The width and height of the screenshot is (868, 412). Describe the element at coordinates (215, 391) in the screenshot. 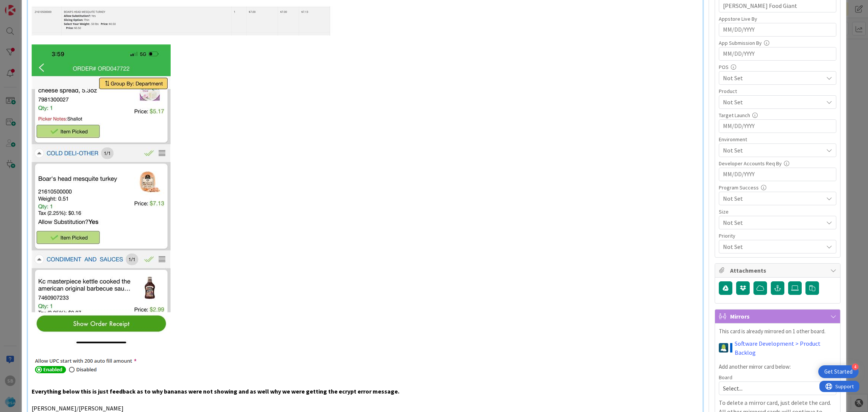

I see `strong: Everything below this is just feedback as to why bananas were not showing and as well why we were...` at that location.